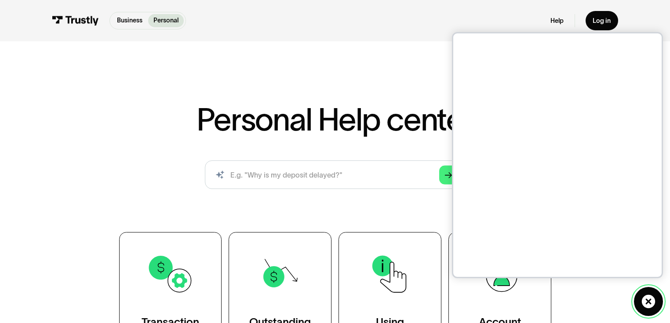  What do you see at coordinates (166, 20) in the screenshot?
I see `p: Personal` at bounding box center [166, 20].